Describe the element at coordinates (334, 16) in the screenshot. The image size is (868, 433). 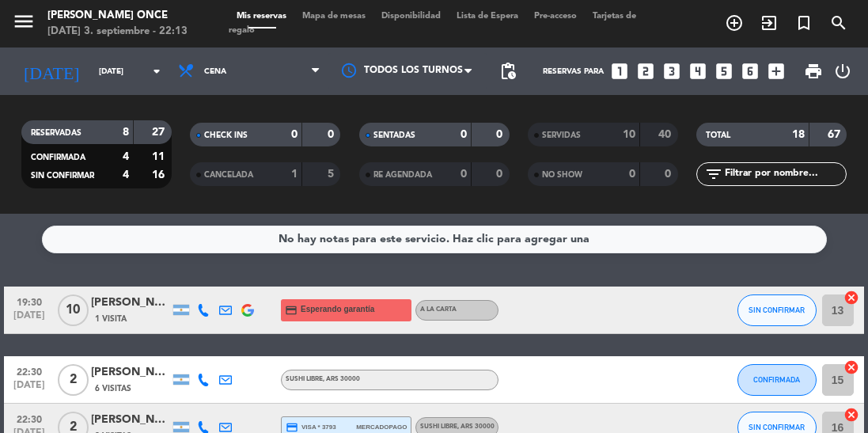
I see `span: Mapa de mesas` at that location.